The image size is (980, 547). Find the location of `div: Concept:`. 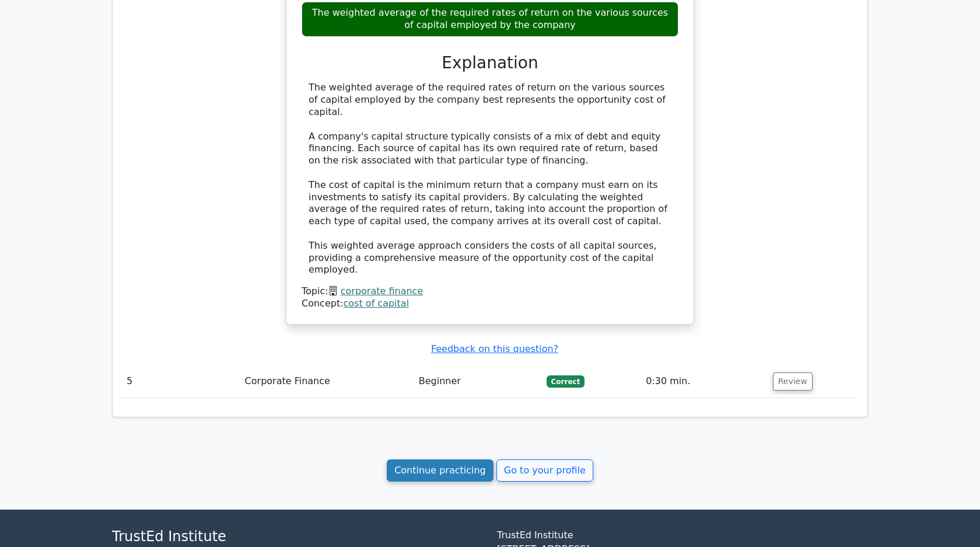

div: Concept: is located at coordinates (490, 304).